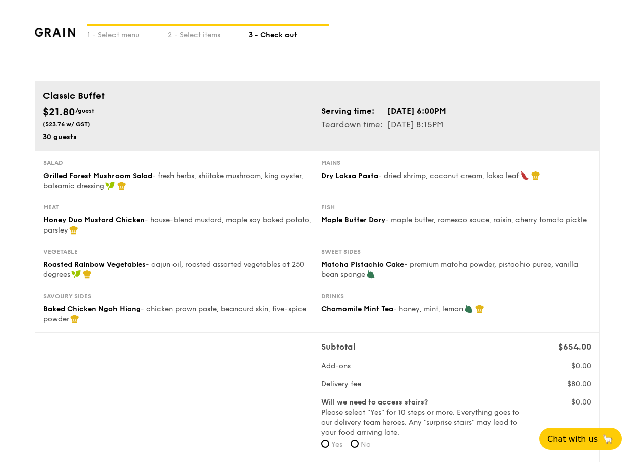  I want to click on div: Meat, so click(178, 207).